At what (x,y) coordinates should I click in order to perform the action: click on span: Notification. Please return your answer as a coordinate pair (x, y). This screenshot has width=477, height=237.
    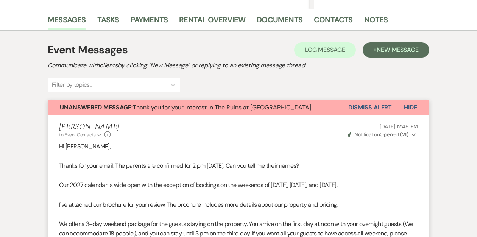
    Looking at the image, I should click on (367, 134).